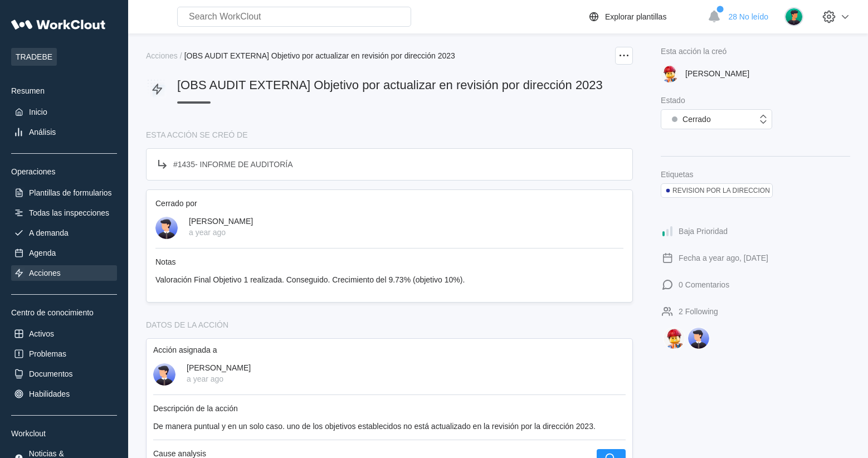  Describe the element at coordinates (179, 453) in the screenshot. I see `div: Cause analysis` at that location.